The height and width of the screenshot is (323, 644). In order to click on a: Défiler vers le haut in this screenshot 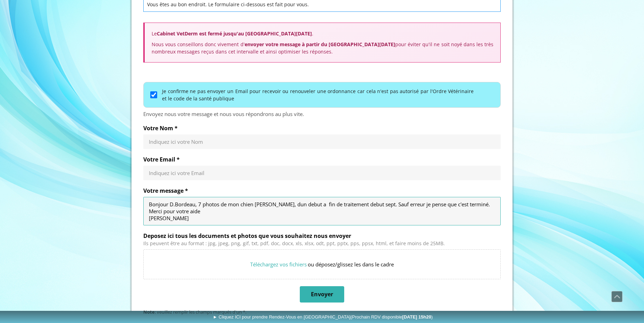, I will do `click(617, 296)`.